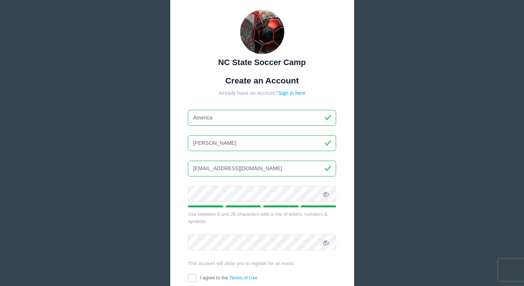  Describe the element at coordinates (262, 93) in the screenshot. I see `div: Already have an Account?` at that location.